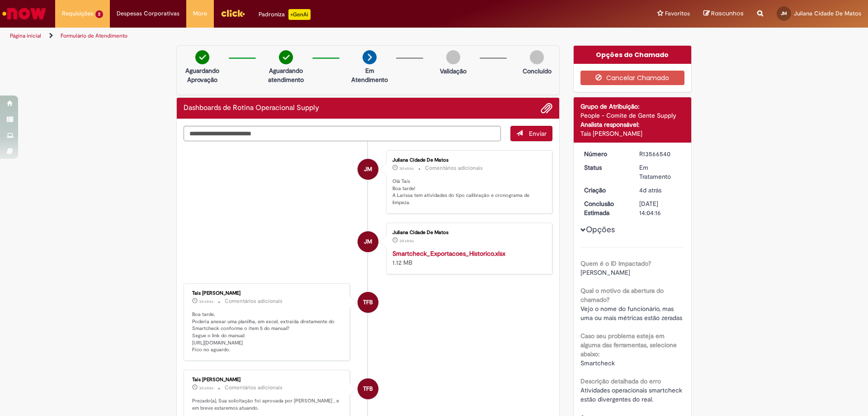 This screenshot has width=868, height=416. I want to click on div: R13566540, so click(660, 154).